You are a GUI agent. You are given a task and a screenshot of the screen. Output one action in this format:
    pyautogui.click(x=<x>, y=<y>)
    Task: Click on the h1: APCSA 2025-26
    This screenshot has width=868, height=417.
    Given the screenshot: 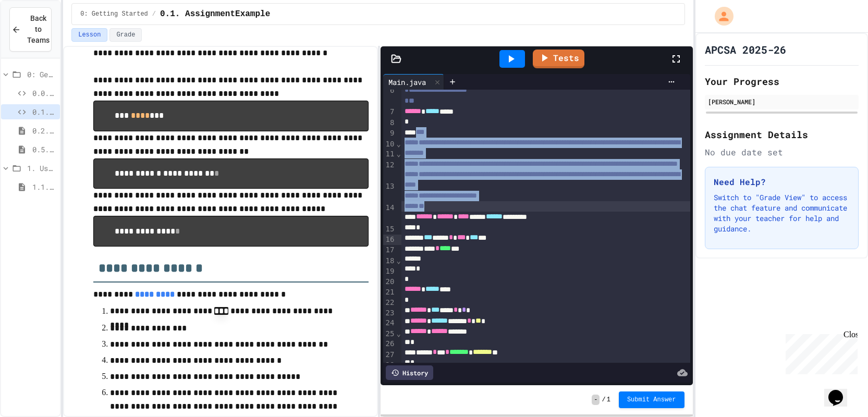 What is the action you would take?
    pyautogui.click(x=746, y=50)
    